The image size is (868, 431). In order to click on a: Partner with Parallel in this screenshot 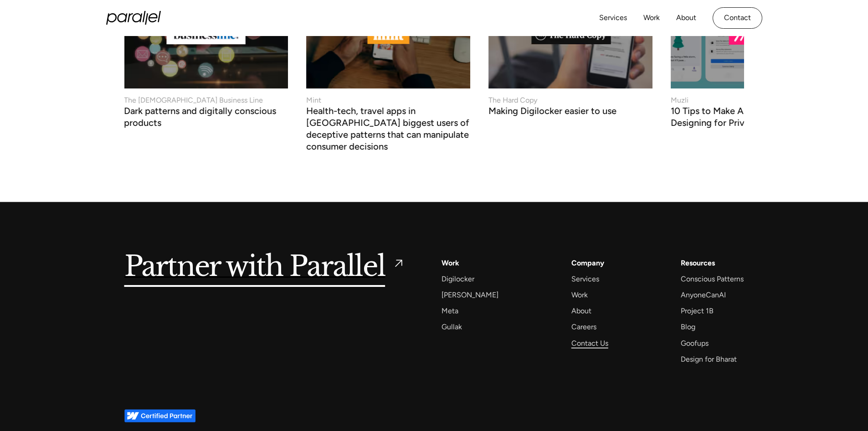, I will do `click(265, 268)`.